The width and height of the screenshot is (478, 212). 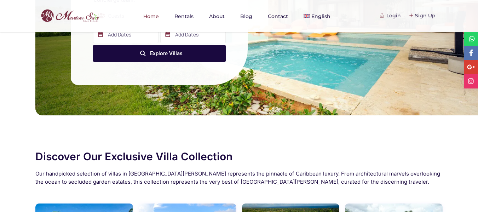 What do you see at coordinates (239, 156) in the screenshot?
I see `h2: Discover Our Exclusive Villa Collection` at bounding box center [239, 156].